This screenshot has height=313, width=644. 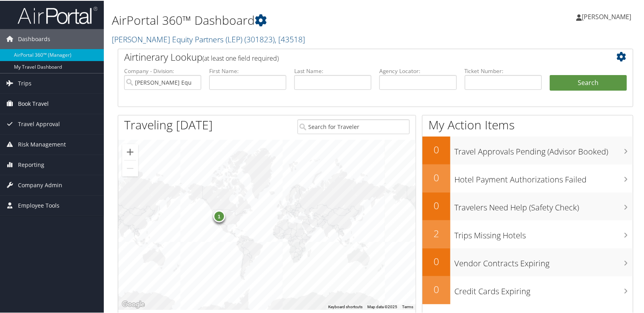 What do you see at coordinates (543, 289) in the screenshot?
I see `h3: Credit Cards Expiring` at bounding box center [543, 289].